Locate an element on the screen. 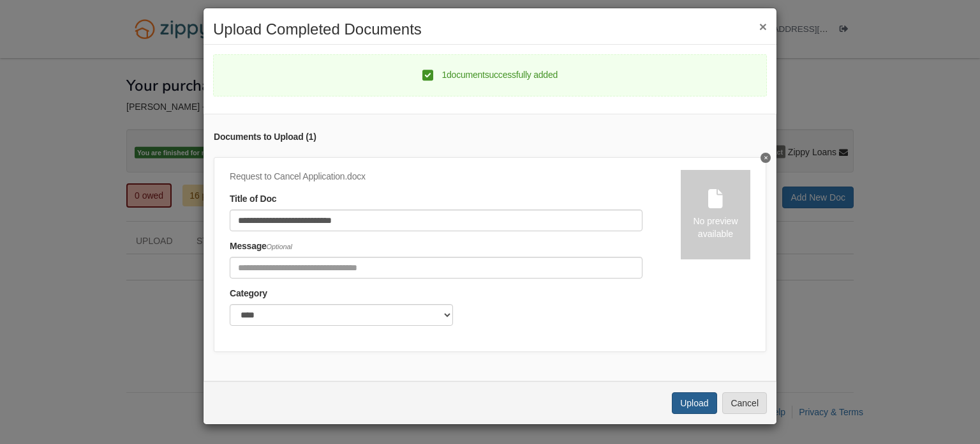 This screenshot has height=444, width=980. select: Category is located at coordinates (342, 315).